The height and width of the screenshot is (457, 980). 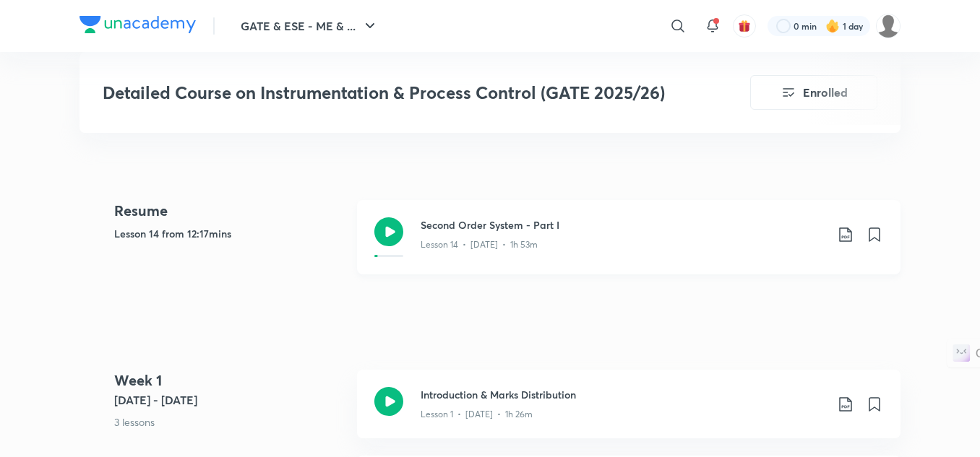 I want to click on h3: Detailed Course on Instrumentation & Process Control (GATE 2025/26), so click(x=385, y=93).